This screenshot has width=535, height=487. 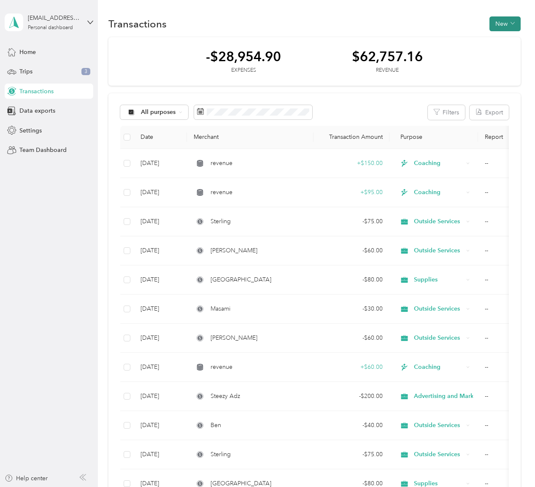 What do you see at coordinates (160, 137) in the screenshot?
I see `th: Date` at bounding box center [160, 137].